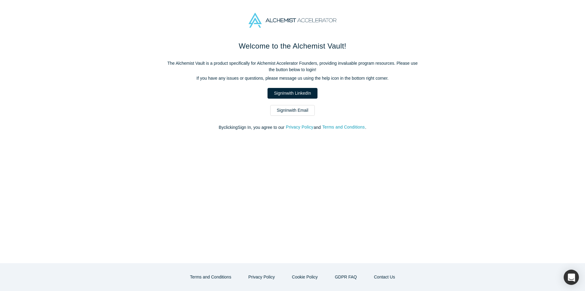 The height and width of the screenshot is (291, 585). I want to click on h1: Welcome to the Alchemist Vault!, so click(293, 46).